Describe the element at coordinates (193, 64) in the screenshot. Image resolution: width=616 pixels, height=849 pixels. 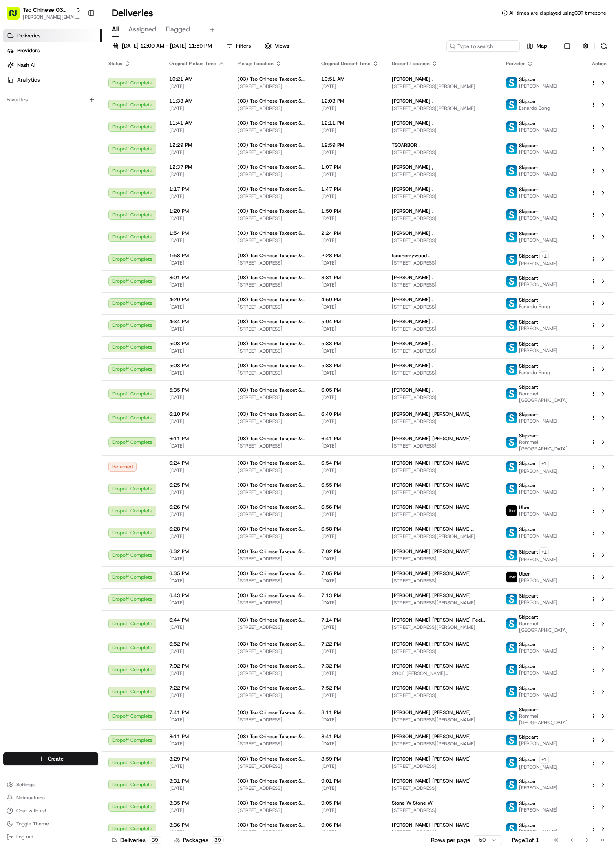
I see `span: Original Pickup Time` at that location.